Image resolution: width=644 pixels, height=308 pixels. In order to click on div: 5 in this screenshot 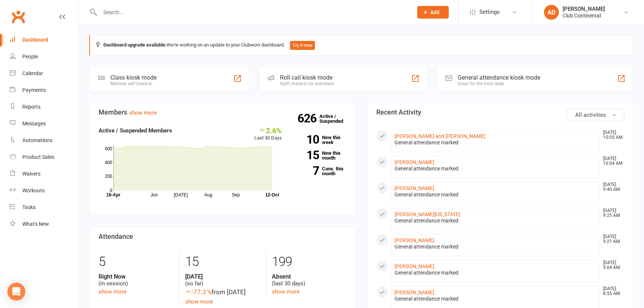, I will do `click(136, 262)`.